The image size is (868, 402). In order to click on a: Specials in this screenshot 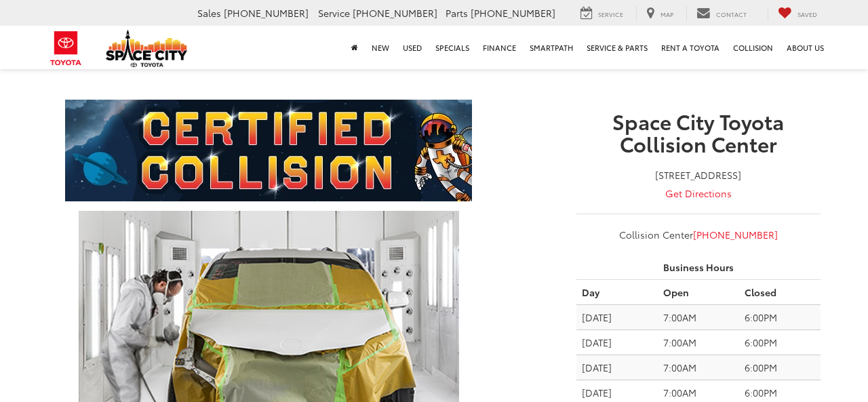, I will do `click(452, 48)`.